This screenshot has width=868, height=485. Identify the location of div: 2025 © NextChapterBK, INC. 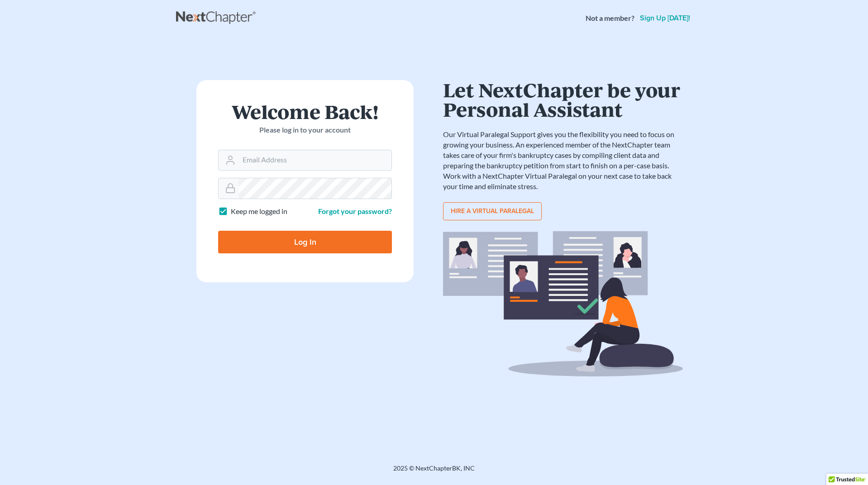
(434, 472).